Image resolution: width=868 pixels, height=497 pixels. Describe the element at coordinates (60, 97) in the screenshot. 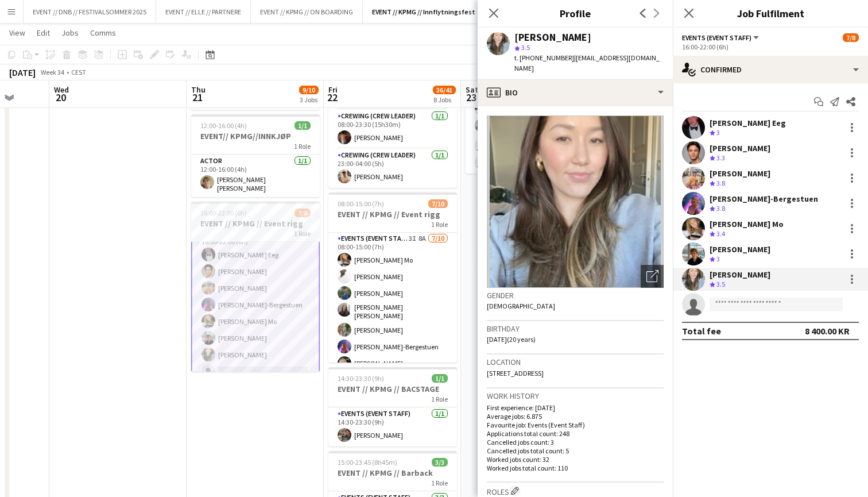

I see `span: 20` at that location.